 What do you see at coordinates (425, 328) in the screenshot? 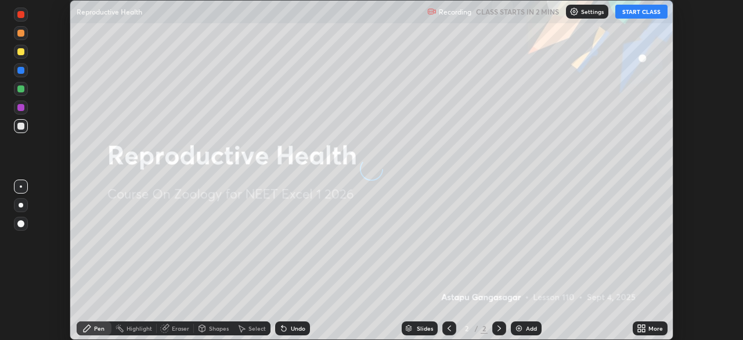
I see `div: Slides` at bounding box center [425, 328].